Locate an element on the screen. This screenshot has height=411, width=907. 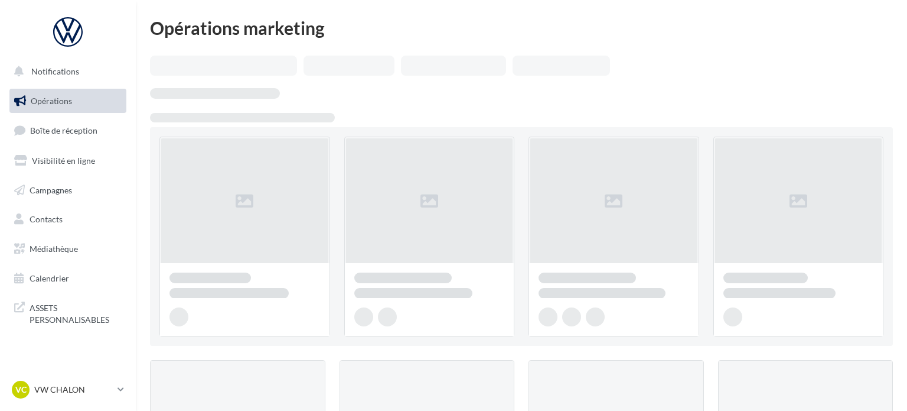
a: Médiathèque is located at coordinates (68, 249).